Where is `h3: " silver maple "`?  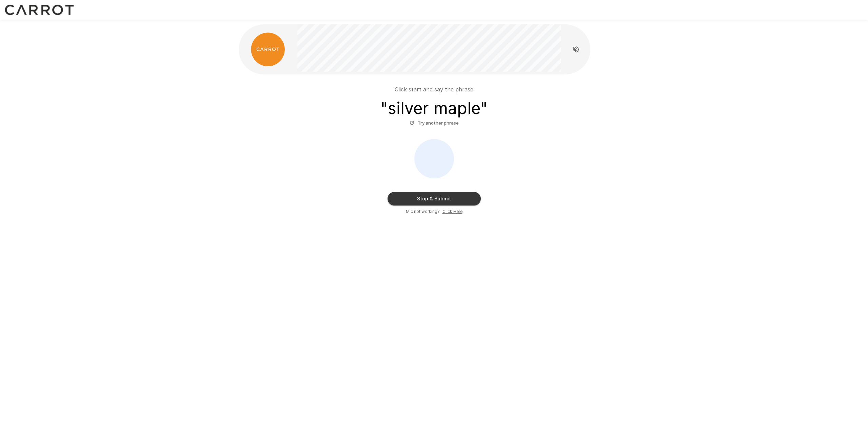
h3: " silver maple " is located at coordinates (434, 108).